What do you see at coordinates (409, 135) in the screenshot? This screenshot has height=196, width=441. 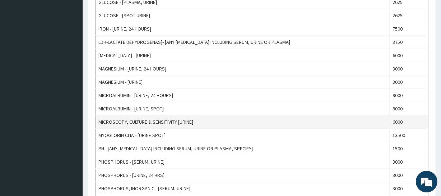 I see `td: 13500` at bounding box center [409, 135].